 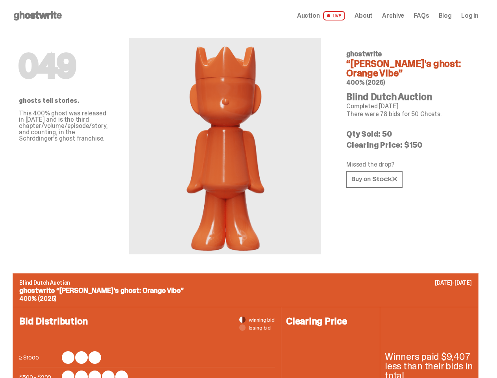 I want to click on p: Qty Sold: 50, so click(x=409, y=134).